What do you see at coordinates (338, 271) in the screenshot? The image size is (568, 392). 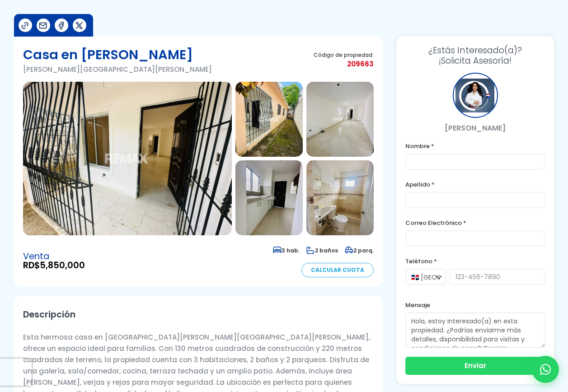 I see `a: Calcular Cuota` at bounding box center [338, 271].